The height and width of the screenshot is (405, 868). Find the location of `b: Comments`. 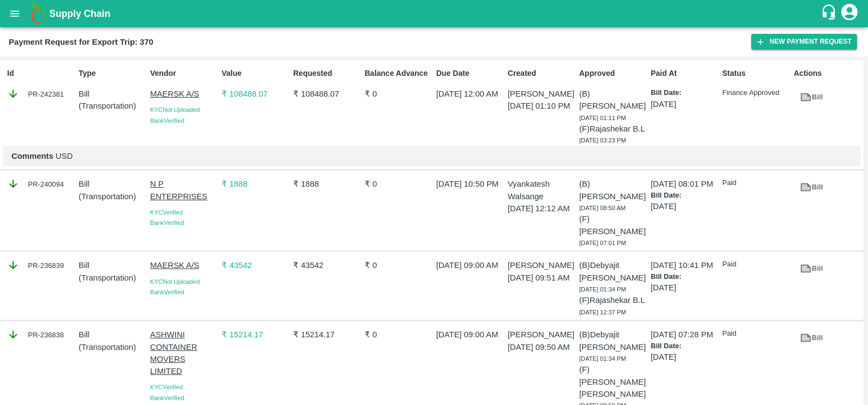

b: Comments is located at coordinates (32, 156).